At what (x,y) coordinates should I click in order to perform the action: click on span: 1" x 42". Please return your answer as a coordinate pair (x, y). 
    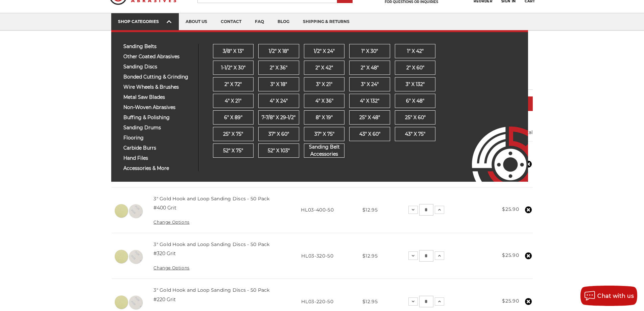
    Looking at the image, I should click on (415, 51).